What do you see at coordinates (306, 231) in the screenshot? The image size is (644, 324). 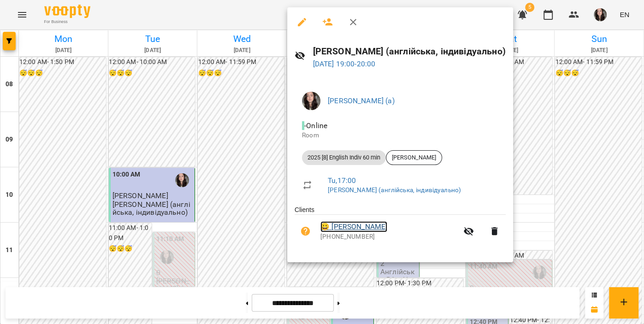 I see `button: Unpaid. Bill the attendance?` at bounding box center [306, 231].